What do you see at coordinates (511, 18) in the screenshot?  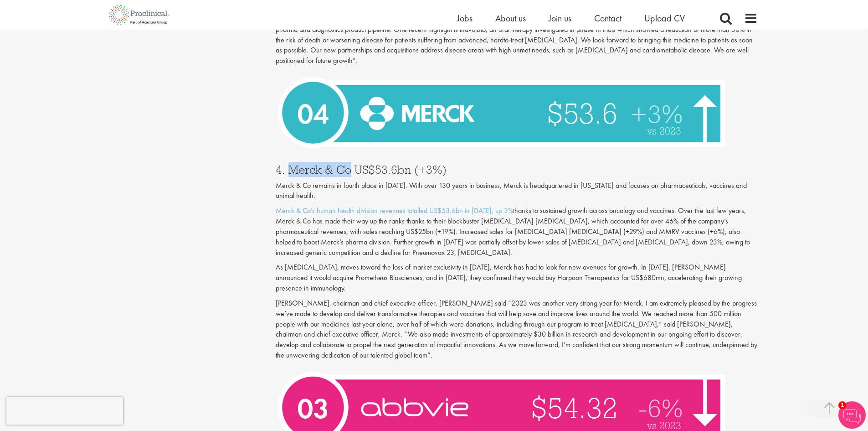 I see `a: About us` at bounding box center [511, 18].